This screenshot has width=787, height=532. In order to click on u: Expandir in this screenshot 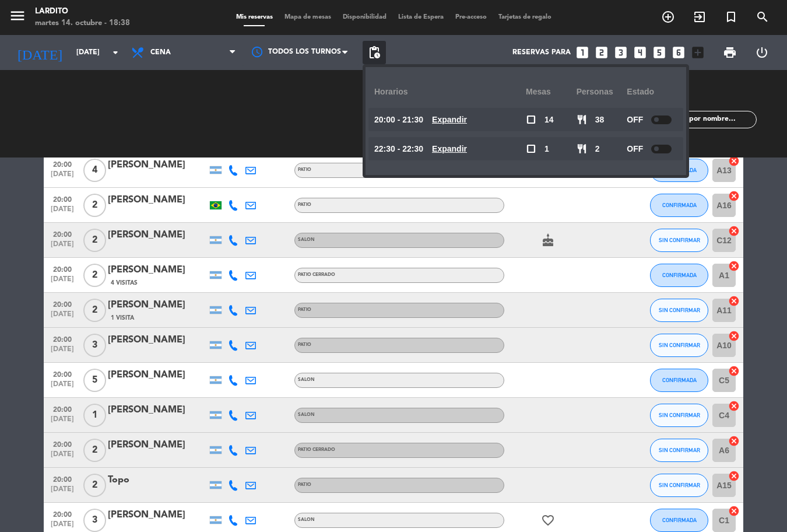, I will do `click(450, 149)`.